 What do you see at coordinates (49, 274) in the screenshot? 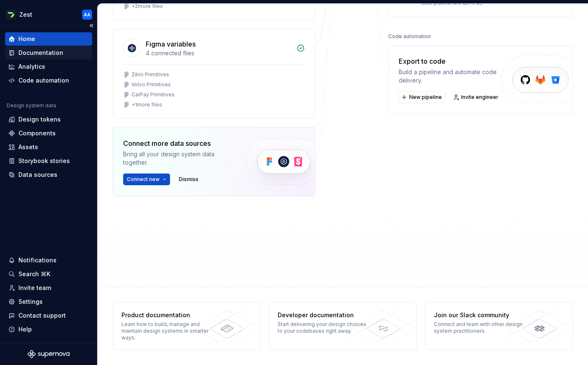
I see `button: Search ⌘K` at bounding box center [49, 274].